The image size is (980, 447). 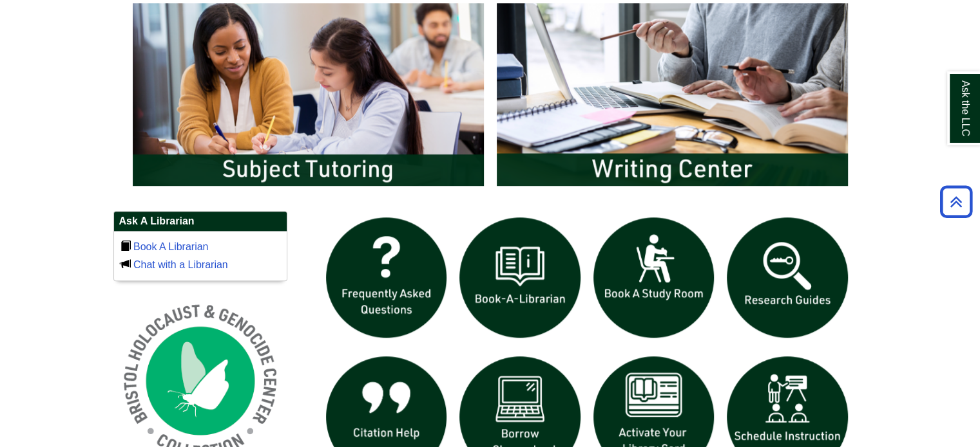 I want to click on a: Book A Librarian, so click(x=171, y=247).